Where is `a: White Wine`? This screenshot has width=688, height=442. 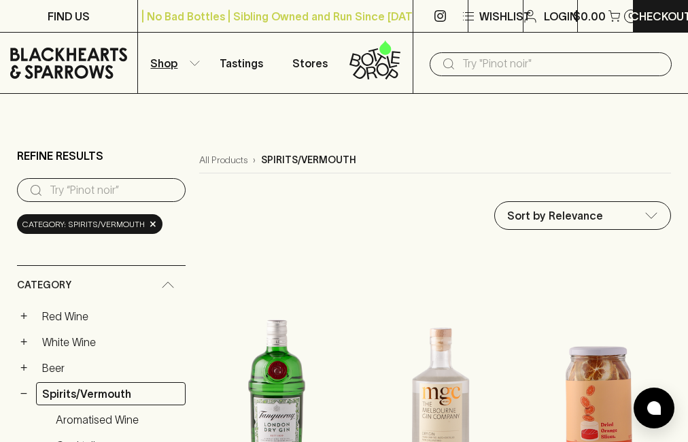 a: White Wine is located at coordinates (111, 342).